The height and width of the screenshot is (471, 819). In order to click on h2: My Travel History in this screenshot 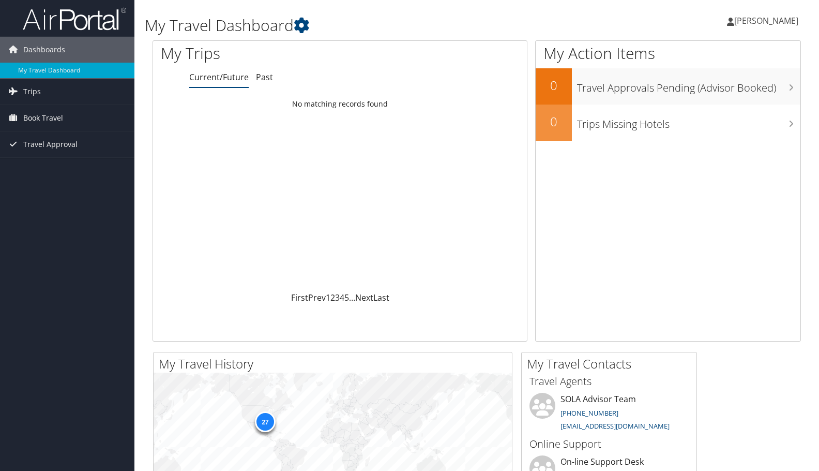, I will do `click(335, 363)`.